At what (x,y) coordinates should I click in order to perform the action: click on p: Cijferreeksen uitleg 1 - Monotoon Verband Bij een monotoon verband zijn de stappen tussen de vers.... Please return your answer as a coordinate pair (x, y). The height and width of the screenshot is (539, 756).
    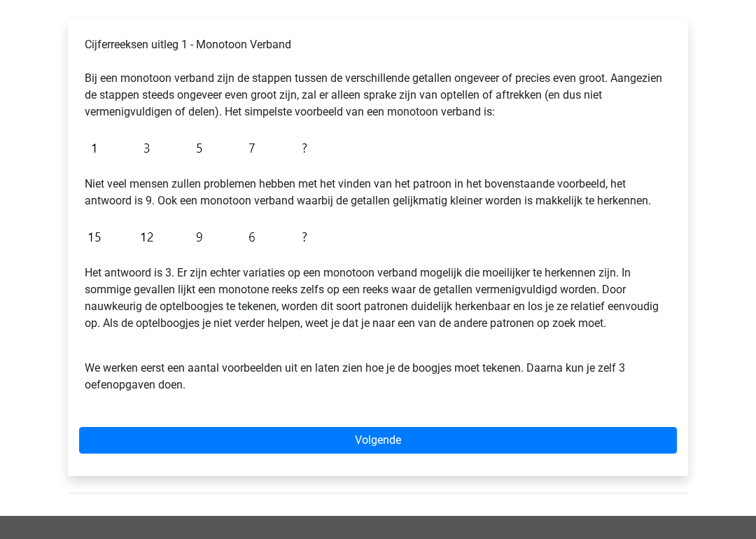
    Looking at the image, I should click on (378, 79).